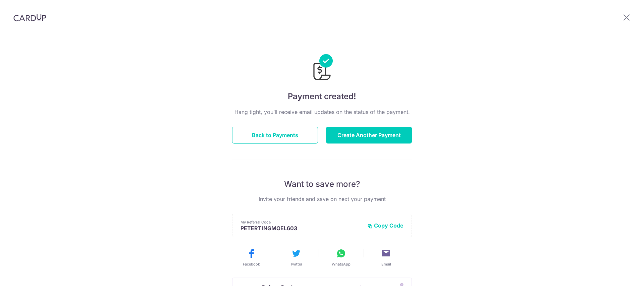  What do you see at coordinates (30, 17) in the screenshot?
I see `img: CardUp` at bounding box center [30, 17].